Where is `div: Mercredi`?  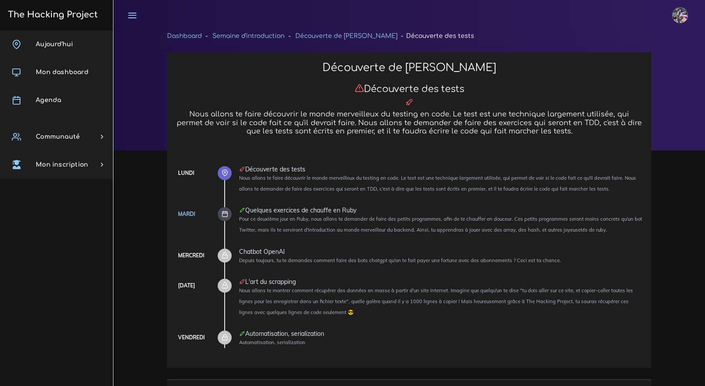
div: Mercredi is located at coordinates (191, 255).